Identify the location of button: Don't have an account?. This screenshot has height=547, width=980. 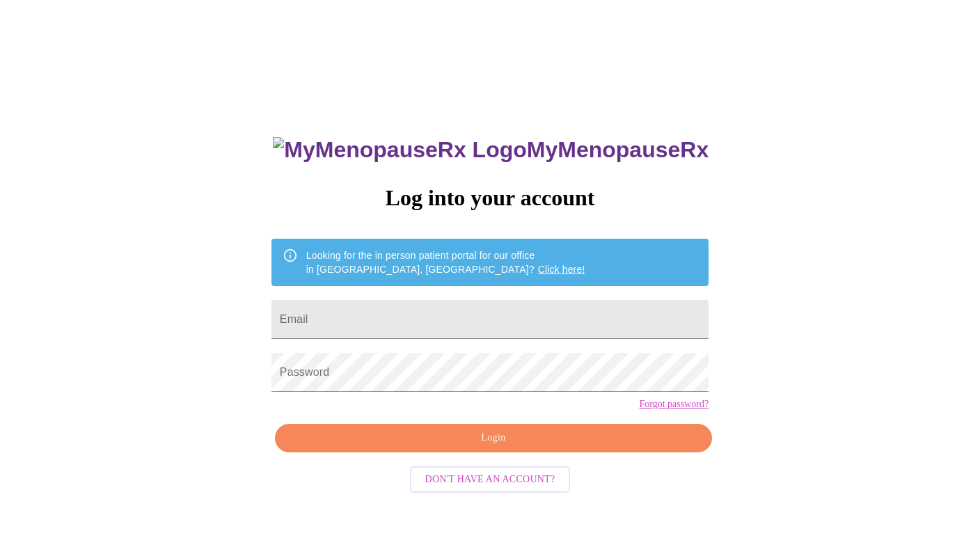
(490, 480).